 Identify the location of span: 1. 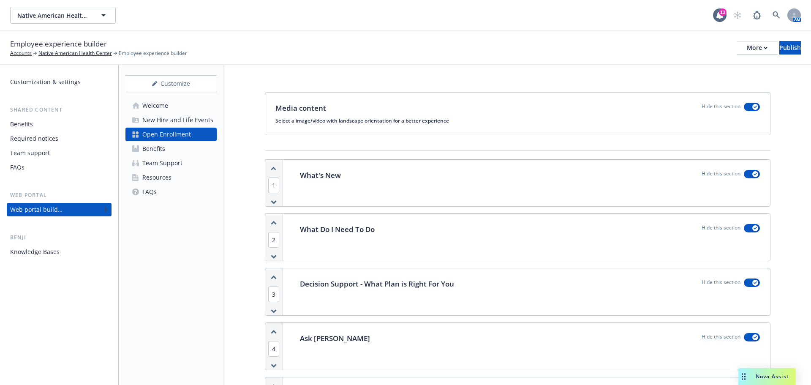
(274, 185).